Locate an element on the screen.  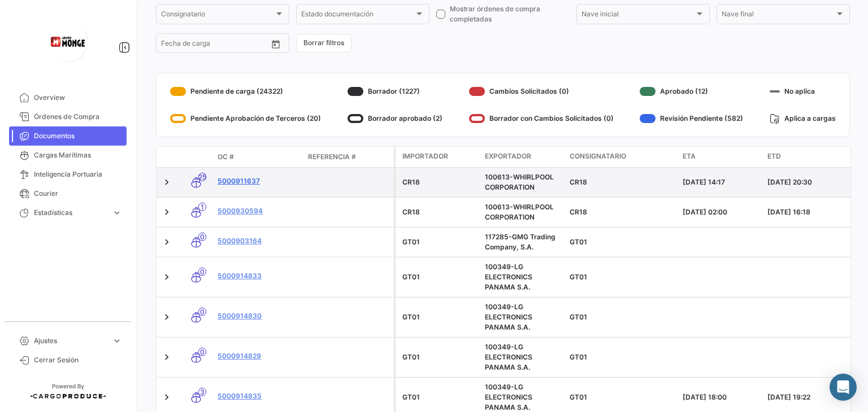
a: 5000914829 is located at coordinates (258, 357).